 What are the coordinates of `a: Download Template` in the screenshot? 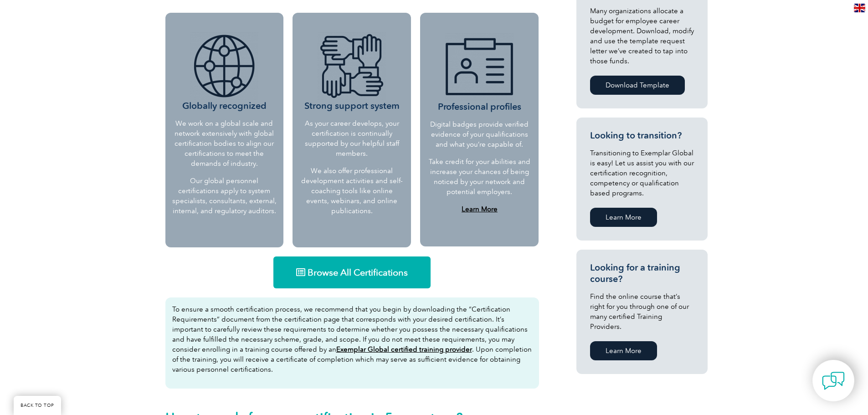 It's located at (638, 85).